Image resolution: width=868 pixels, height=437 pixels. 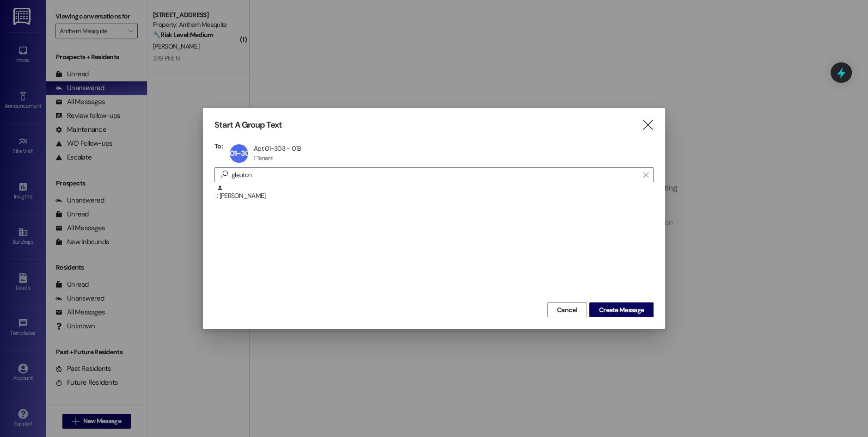 What do you see at coordinates (646, 175) in the screenshot?
I see `button: Clear text` at bounding box center [646, 175].